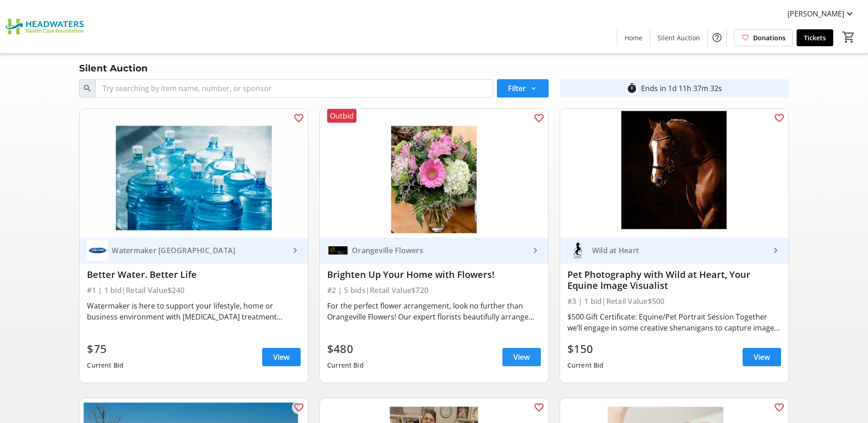 The image size is (868, 423). Describe the element at coordinates (46, 27) in the screenshot. I see `img: Headwaters Health Care Foundation's Logo` at that location.